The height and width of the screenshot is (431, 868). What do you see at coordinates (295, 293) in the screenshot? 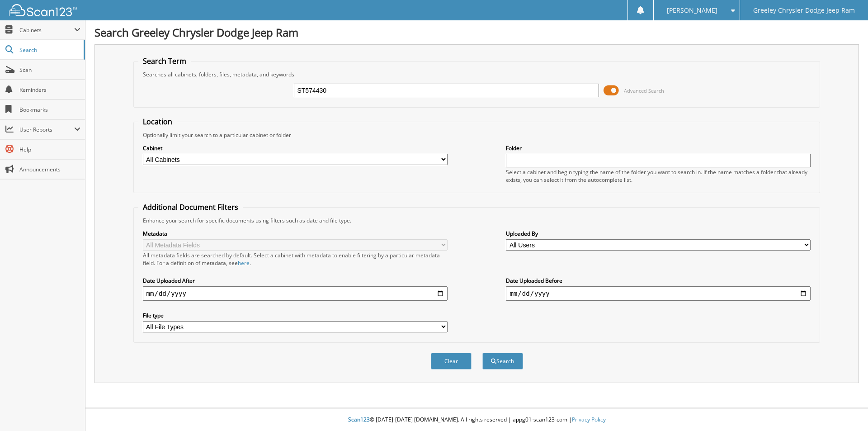
I see `input: start` at bounding box center [295, 293].